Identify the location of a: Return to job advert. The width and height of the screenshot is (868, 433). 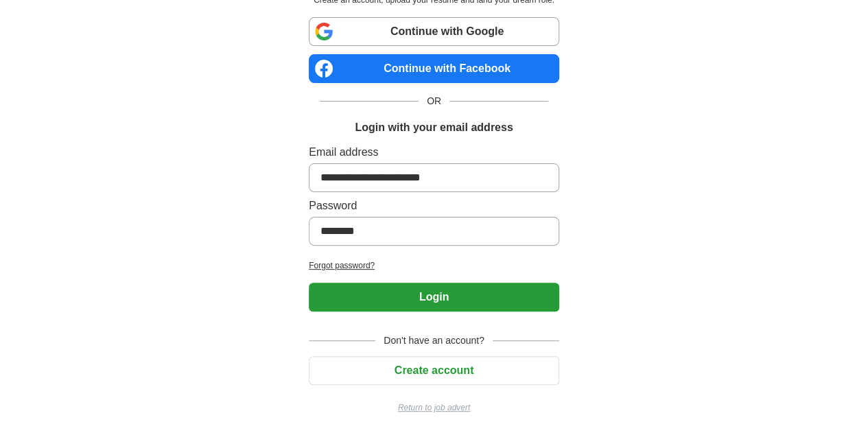
(434, 408).